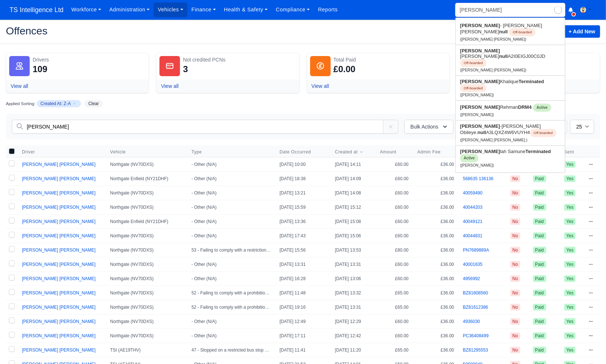 The image size is (606, 364). Describe the element at coordinates (59, 103) in the screenshot. I see `span: Created at: Z-A` at that location.